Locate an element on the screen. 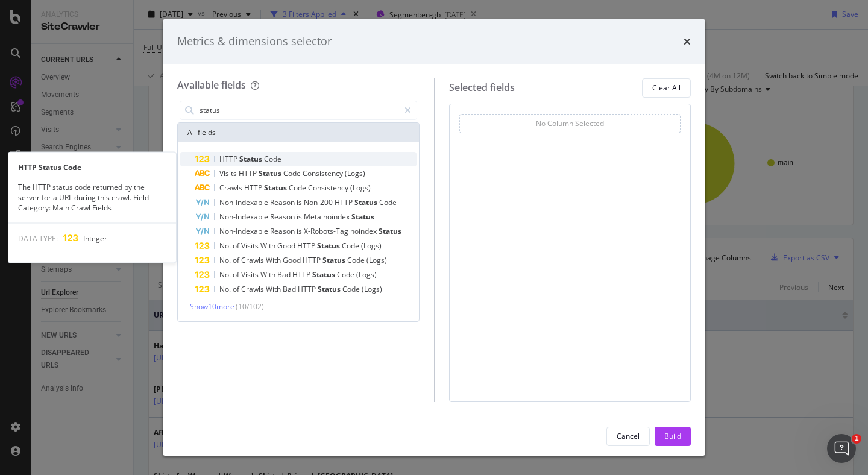  div: Available fields is located at coordinates (212, 85).